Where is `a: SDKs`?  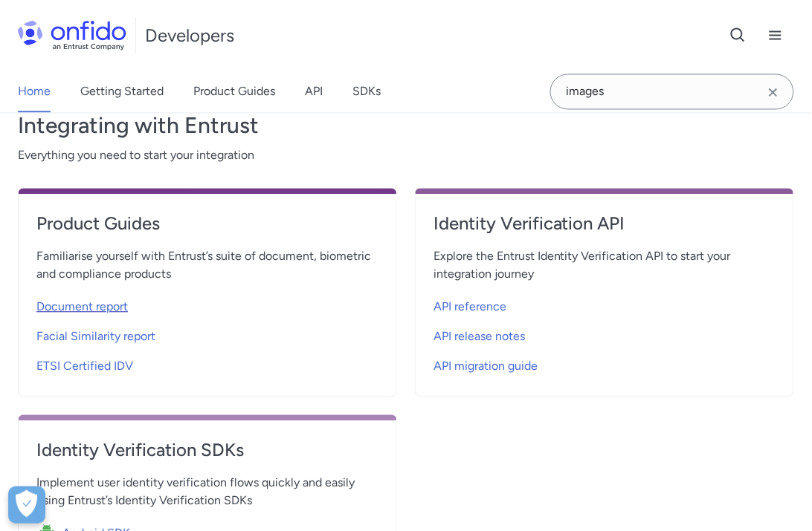 a: SDKs is located at coordinates (366, 92).